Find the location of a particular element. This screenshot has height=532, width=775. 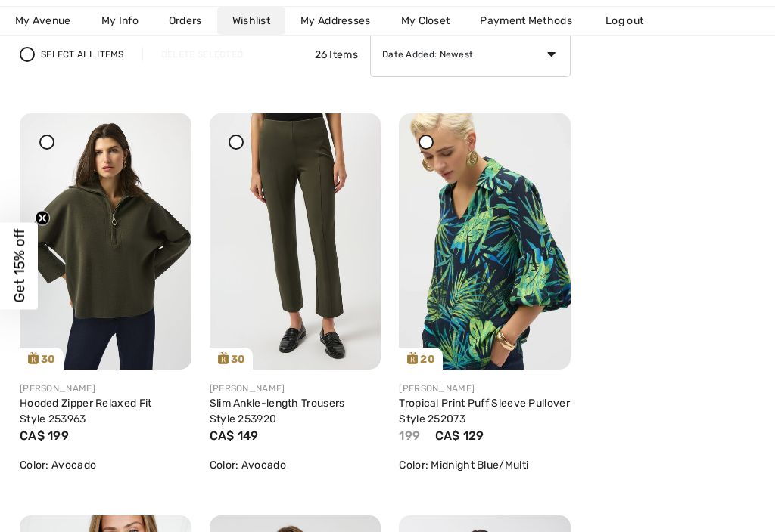

span: My Avenue is located at coordinates (43, 20).